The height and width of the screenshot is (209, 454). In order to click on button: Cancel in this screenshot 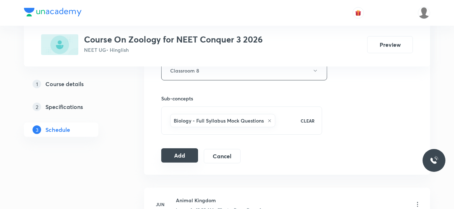, I will do `click(222, 156)`.